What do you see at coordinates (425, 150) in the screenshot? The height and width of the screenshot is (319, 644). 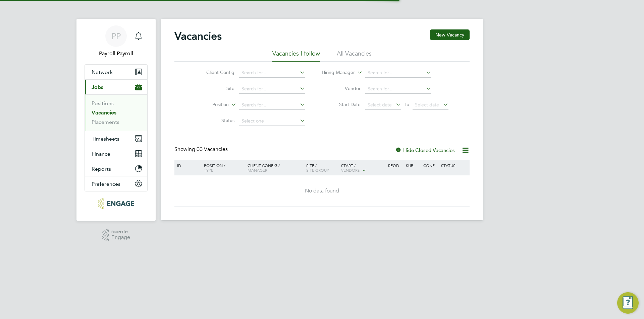 I see `label: Hide Closed Vacancies` at bounding box center [425, 150].